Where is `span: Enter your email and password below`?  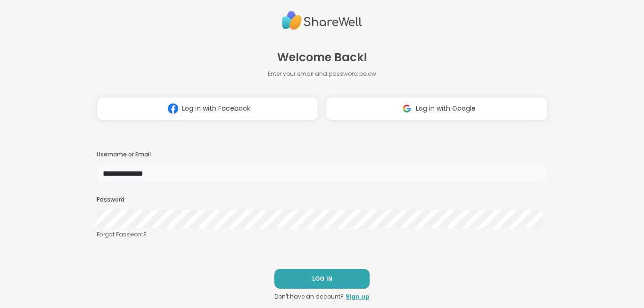
span: Enter your email and password below is located at coordinates (322, 74).